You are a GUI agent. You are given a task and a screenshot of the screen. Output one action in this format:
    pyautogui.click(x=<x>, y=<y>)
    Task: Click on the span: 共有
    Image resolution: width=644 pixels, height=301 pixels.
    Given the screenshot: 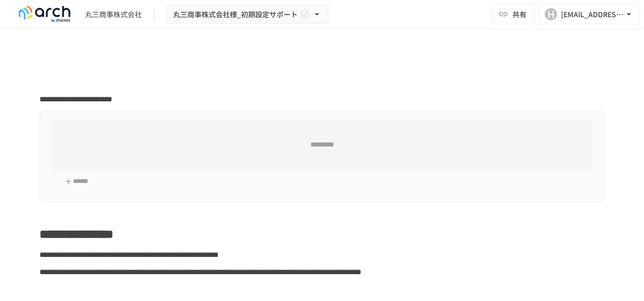 What is the action you would take?
    pyautogui.click(x=519, y=14)
    